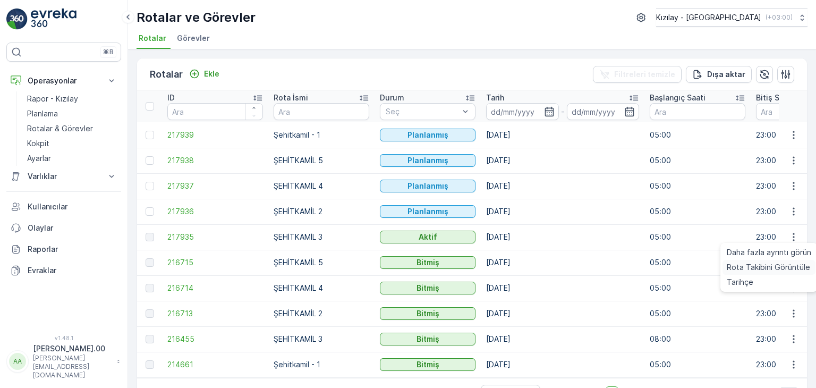 The height and width of the screenshot is (388, 816). What do you see at coordinates (53, 99) in the screenshot?
I see `p: Rapor - Kızılay` at bounding box center [53, 99].